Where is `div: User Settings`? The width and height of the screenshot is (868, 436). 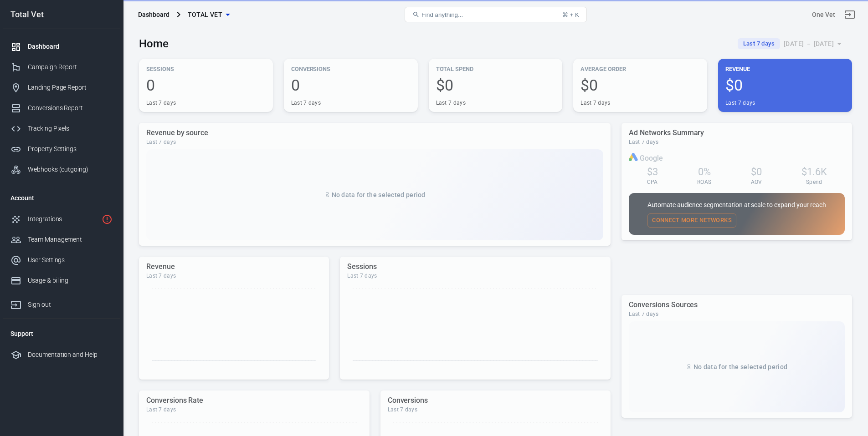
div: User Settings is located at coordinates (70, 260).